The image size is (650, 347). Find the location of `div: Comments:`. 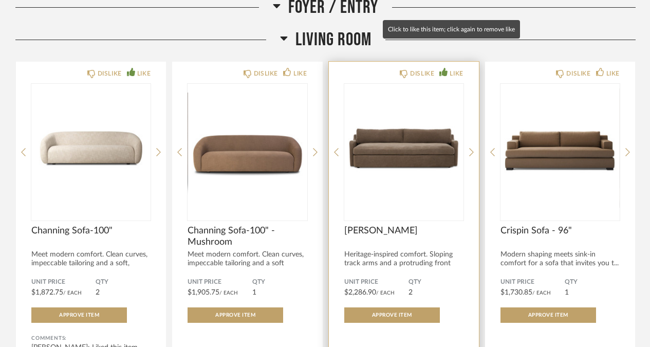

div: Comments: is located at coordinates (91, 338).